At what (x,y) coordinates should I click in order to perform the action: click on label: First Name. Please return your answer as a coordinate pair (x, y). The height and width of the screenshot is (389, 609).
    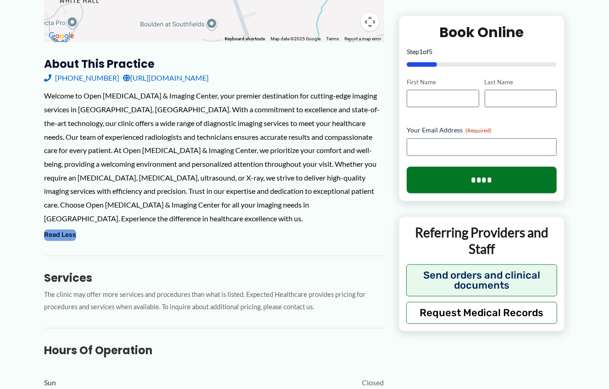
    Looking at the image, I should click on (443, 82).